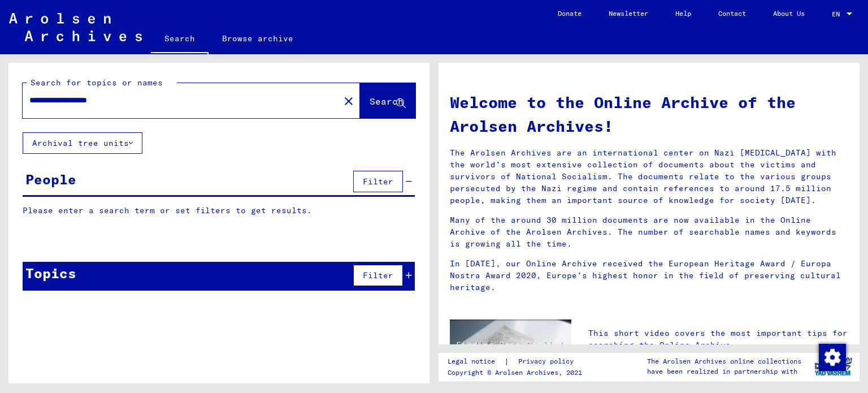  What do you see at coordinates (386, 101) in the screenshot?
I see `span: Search` at bounding box center [386, 101].